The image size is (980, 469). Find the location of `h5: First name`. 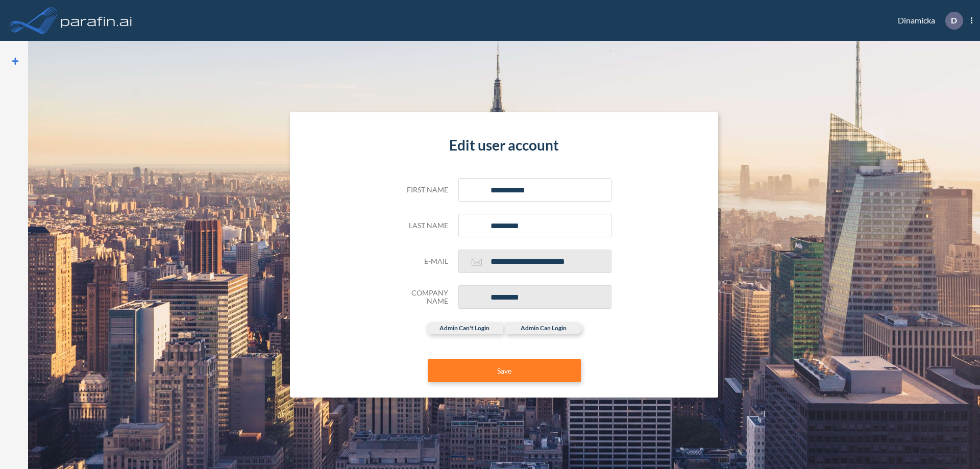

h5: First name is located at coordinates (423, 190).